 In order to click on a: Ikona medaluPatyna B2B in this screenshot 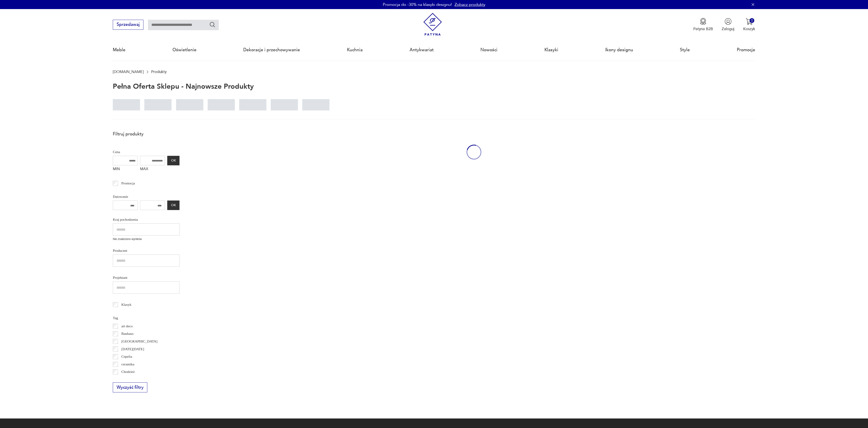, I will do `click(703, 25)`.